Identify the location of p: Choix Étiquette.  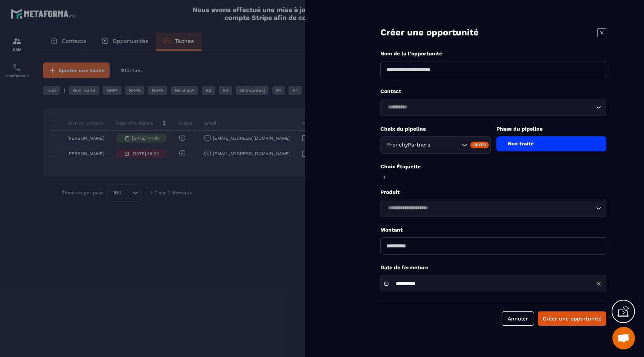
(494, 166).